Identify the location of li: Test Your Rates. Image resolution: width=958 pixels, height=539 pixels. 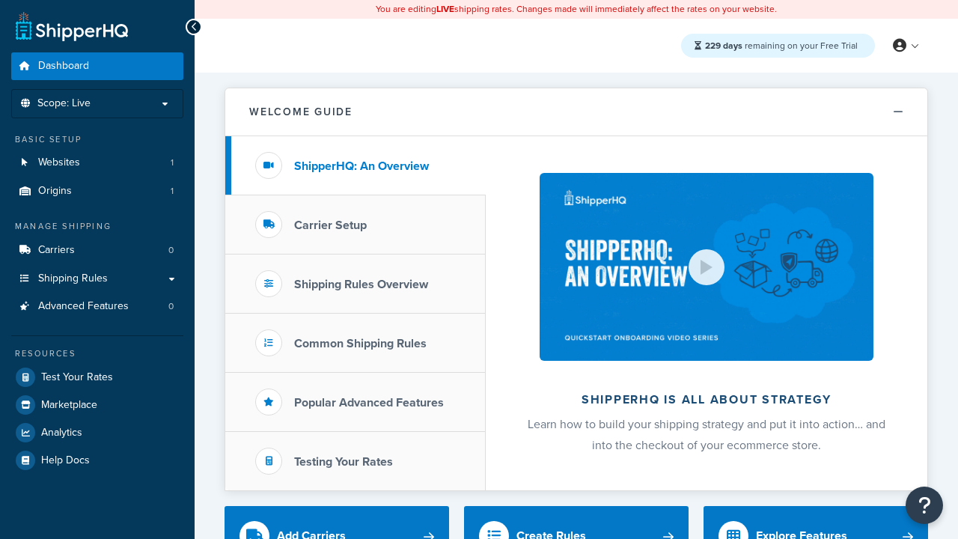
(97, 377).